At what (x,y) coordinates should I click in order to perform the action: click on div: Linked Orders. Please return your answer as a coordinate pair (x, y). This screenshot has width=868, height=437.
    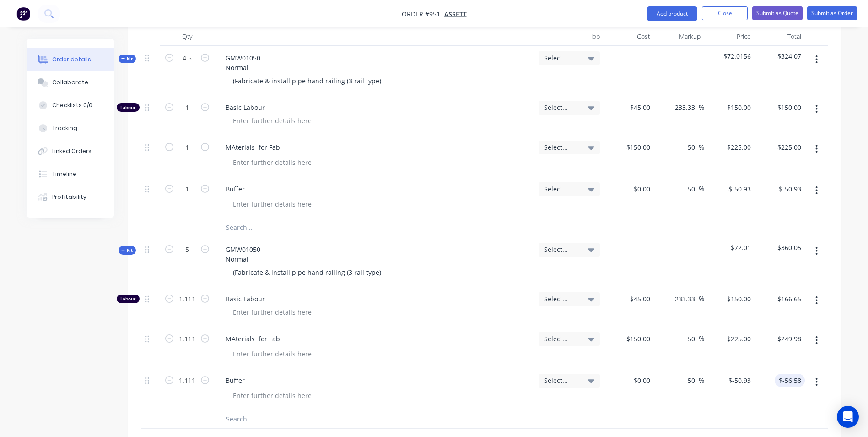
    Looking at the image, I should click on (72, 151).